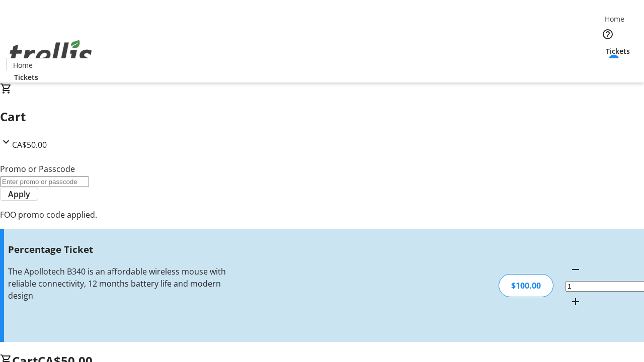  Describe the element at coordinates (118, 249) in the screenshot. I see `h3: Percentage Ticket` at that location.